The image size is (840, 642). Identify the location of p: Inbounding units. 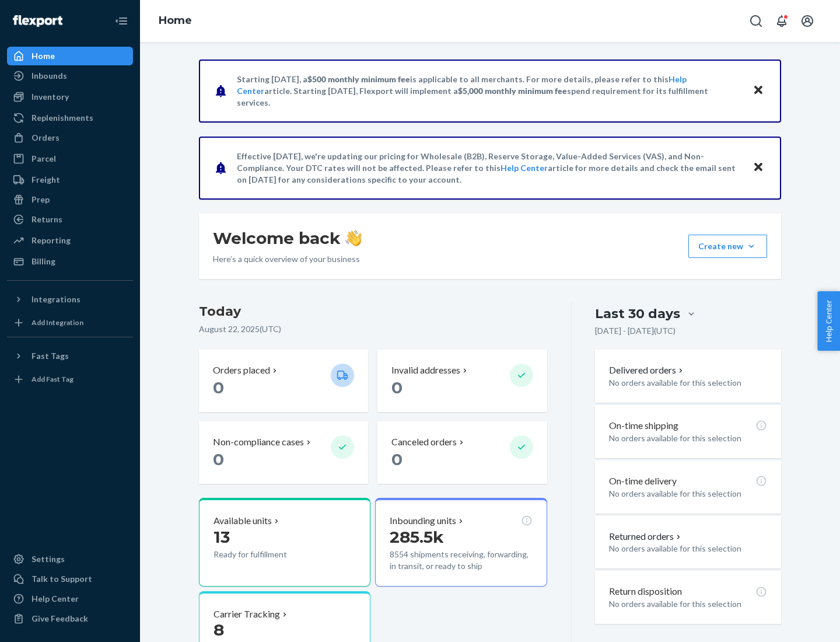
(423, 520).